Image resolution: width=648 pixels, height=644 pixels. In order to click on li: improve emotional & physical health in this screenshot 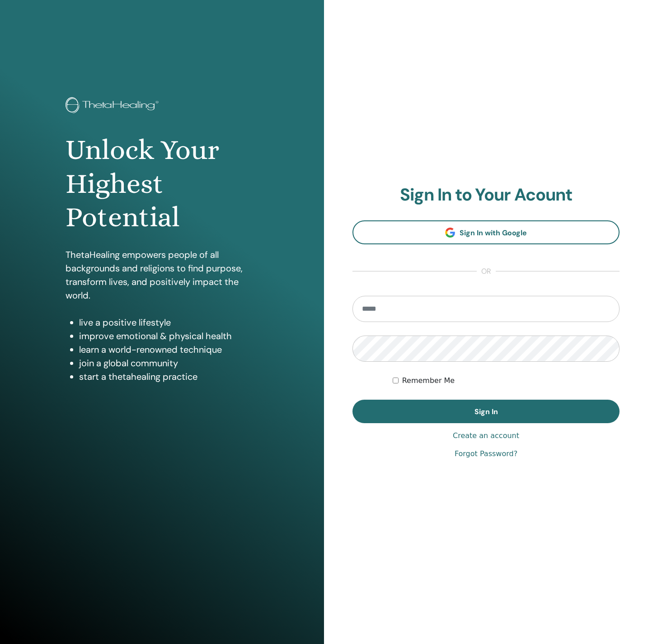, I will do `click(169, 336)`.